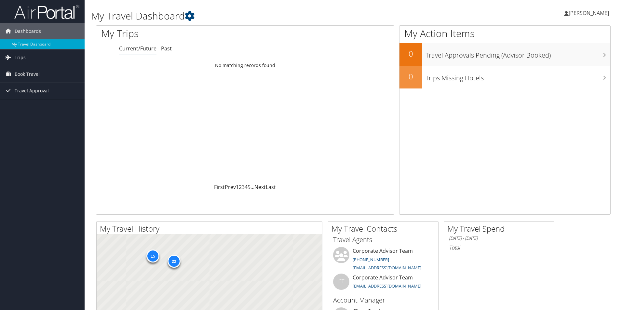 The image size is (622, 310). I want to click on h3: Travel Approvals Pending (Advisor Booked), so click(518, 54).